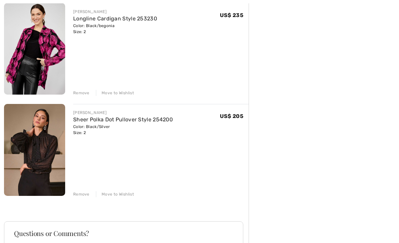 Image resolution: width=399 pixels, height=243 pixels. What do you see at coordinates (123, 119) in the screenshot?
I see `a: Sheer Polka Dot Pullover Style 254200` at bounding box center [123, 119].